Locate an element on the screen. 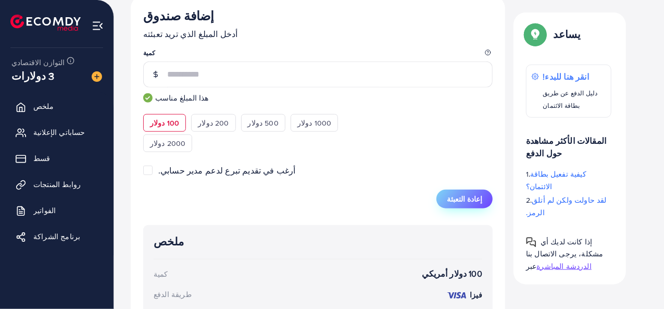  font: إذا كانت لديك أي مشكلة، يرجى الاتصال بنا عبر is located at coordinates (565, 254).